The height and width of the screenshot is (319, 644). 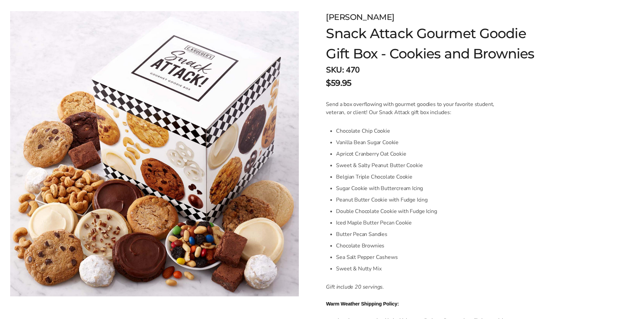 What do you see at coordinates (418, 108) in the screenshot?
I see `p: Send a box overflowing with gourmet goodies to your favorite student, veteran, or client! Our Sna...` at bounding box center [418, 108].